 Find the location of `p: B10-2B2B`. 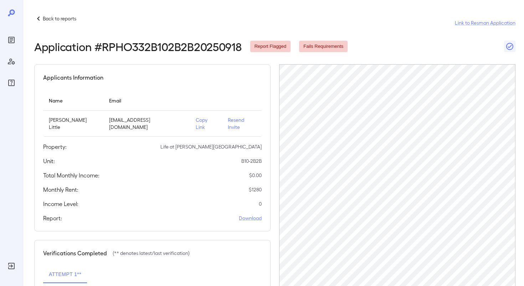

p: B10-2B2B is located at coordinates (251, 161).